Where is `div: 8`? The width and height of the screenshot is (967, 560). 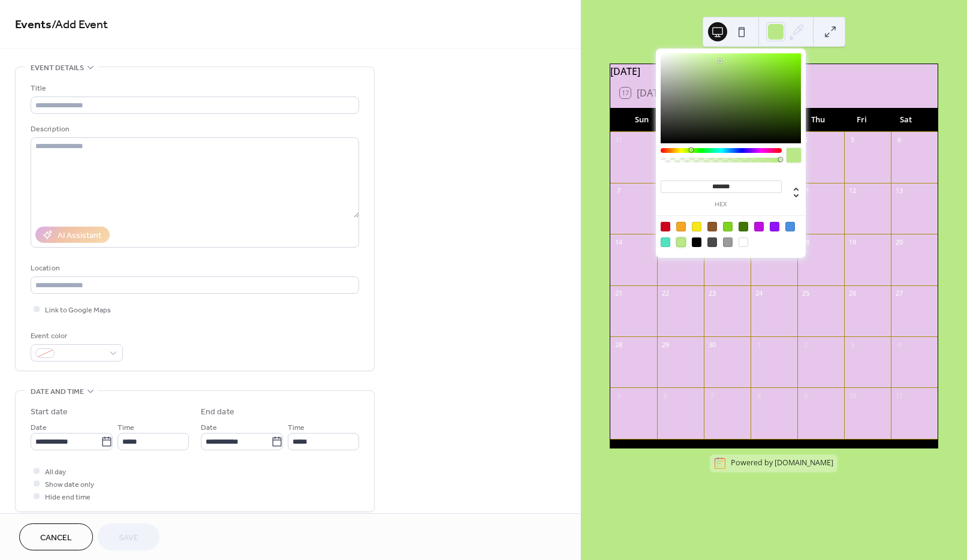 div: 8 is located at coordinates (759, 395).